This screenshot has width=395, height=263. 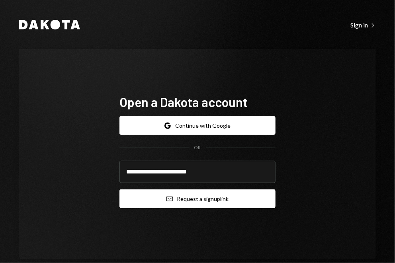 I want to click on div: OR, so click(x=197, y=148).